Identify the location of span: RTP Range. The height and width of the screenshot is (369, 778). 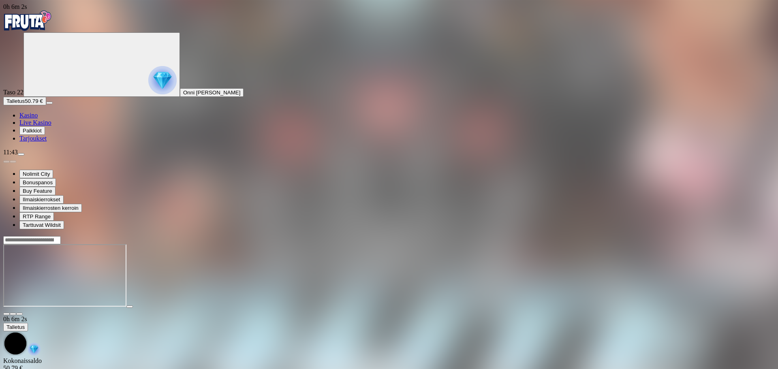
(36, 216).